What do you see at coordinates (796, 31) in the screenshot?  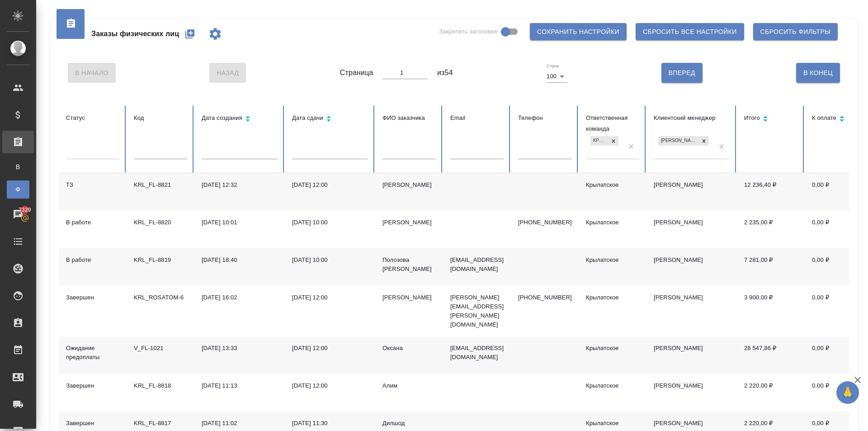 I see `span: Сбросить фильтры` at bounding box center [796, 31].